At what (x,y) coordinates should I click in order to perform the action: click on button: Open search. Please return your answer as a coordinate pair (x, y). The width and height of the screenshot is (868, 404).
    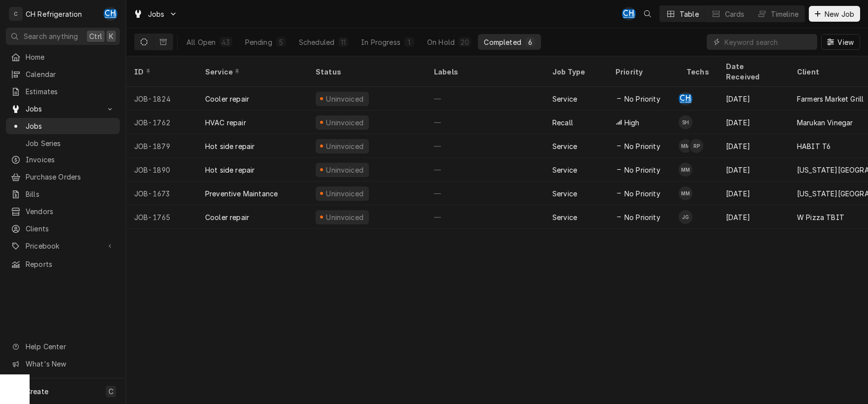
    Looking at the image, I should click on (648, 14).